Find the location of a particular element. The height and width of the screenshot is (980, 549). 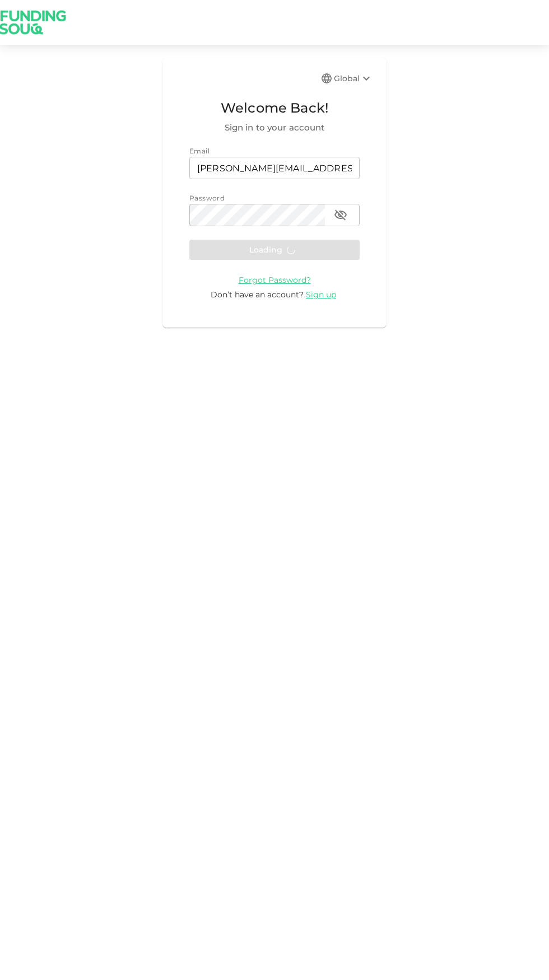

input: email is located at coordinates (274, 168).